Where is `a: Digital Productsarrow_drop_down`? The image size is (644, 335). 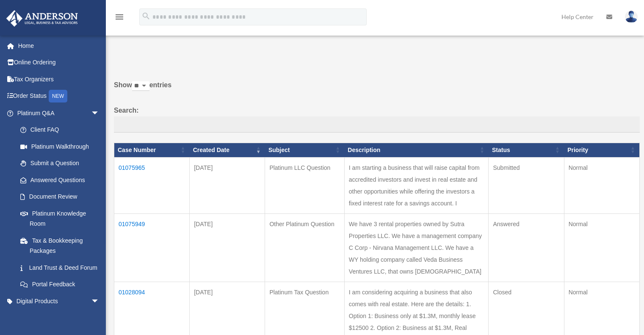 a: Digital Productsarrow_drop_down is located at coordinates (59, 301).